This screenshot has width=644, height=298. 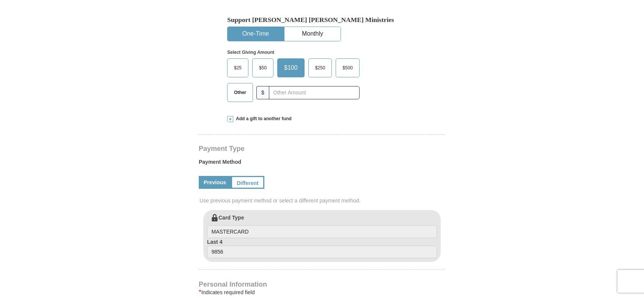 What do you see at coordinates (322, 253) in the screenshot?
I see `input: Last 4` at bounding box center [322, 253].